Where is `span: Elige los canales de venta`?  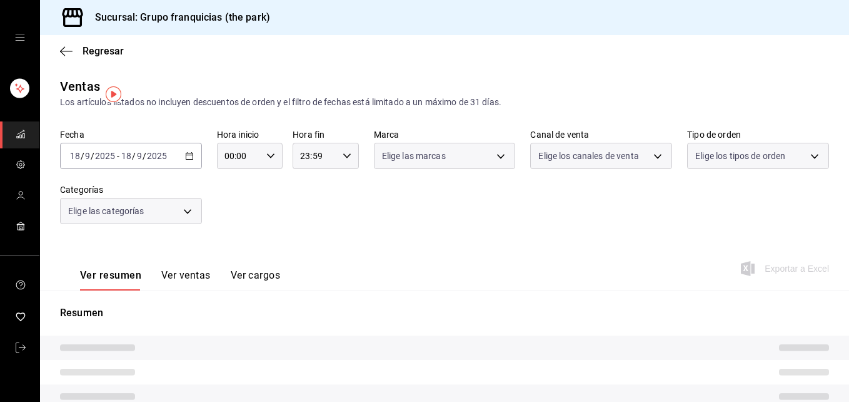 span: Elige los canales de venta is located at coordinates (589, 156).